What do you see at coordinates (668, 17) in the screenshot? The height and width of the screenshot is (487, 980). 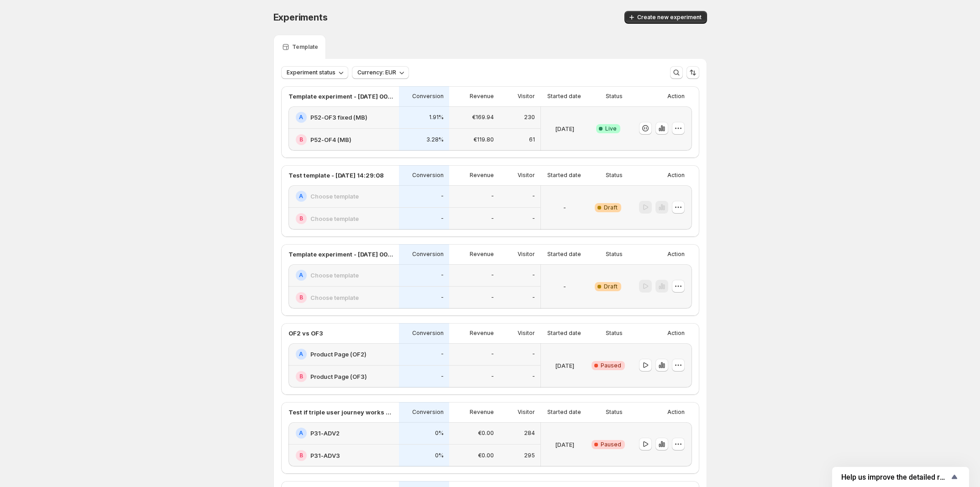 I see `span: Create new experiment` at bounding box center [668, 17].